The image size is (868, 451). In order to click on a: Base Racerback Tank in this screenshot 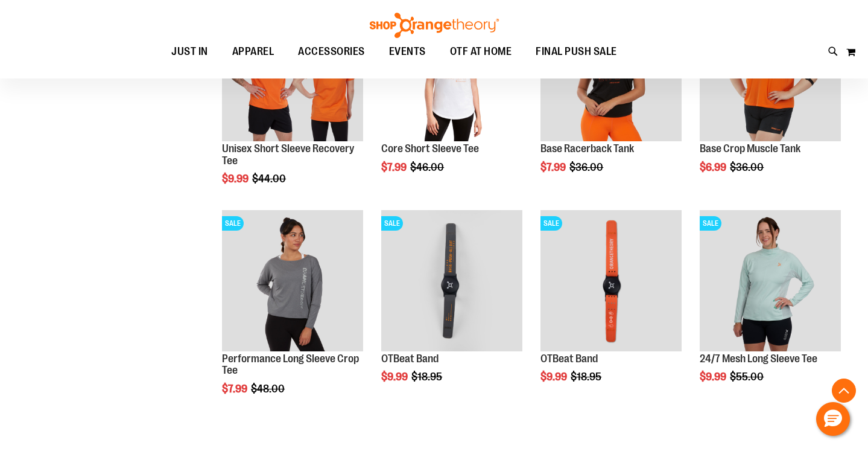, I will do `click(587, 148)`.